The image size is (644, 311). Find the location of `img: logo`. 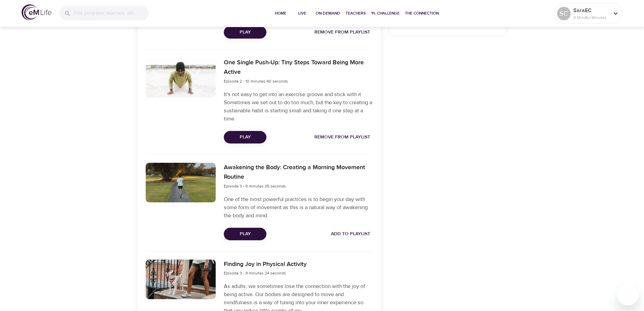

img: logo is located at coordinates (37, 13).